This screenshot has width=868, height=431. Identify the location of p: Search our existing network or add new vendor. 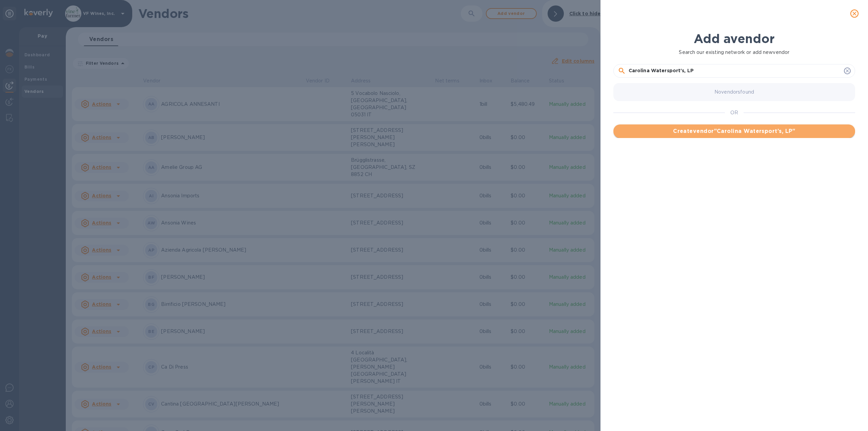
(734, 52).